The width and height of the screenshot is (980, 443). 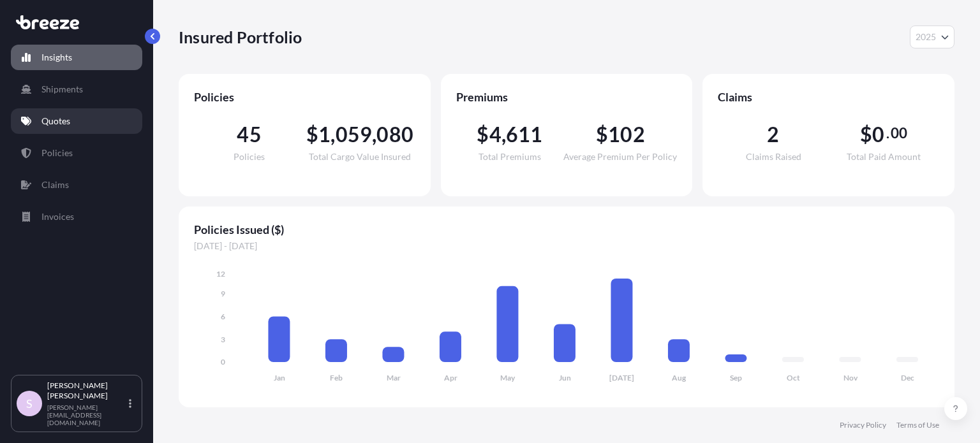 What do you see at coordinates (336, 377) in the screenshot?
I see `tspan: Feb` at bounding box center [336, 377].